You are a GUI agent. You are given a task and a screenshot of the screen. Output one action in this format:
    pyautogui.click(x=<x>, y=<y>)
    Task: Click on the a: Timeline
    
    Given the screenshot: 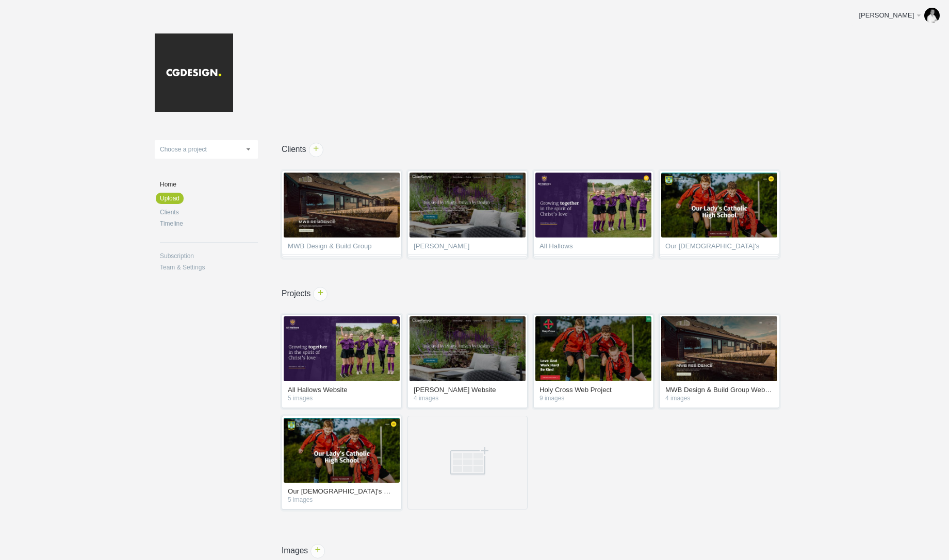 What is the action you would take?
    pyautogui.click(x=209, y=224)
    